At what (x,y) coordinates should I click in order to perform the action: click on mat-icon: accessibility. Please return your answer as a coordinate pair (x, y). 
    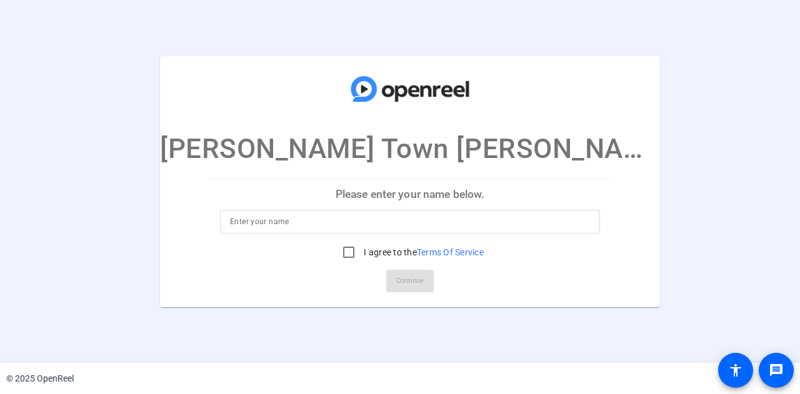
    Looking at the image, I should click on (736, 371).